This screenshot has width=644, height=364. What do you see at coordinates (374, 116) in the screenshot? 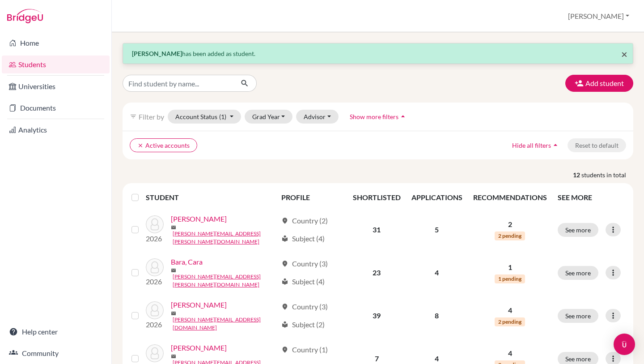
I see `span: Show more filters` at bounding box center [374, 116].